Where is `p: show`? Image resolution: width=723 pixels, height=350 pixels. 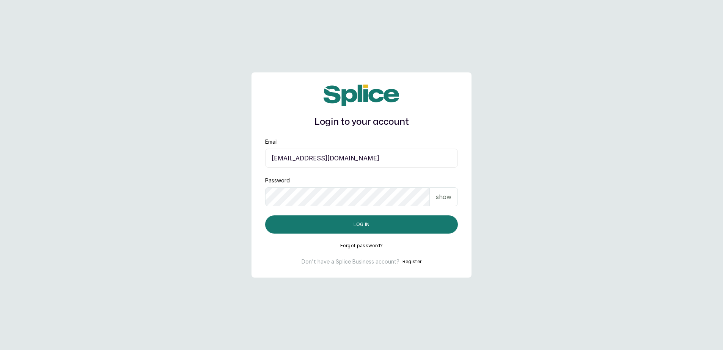
p: show is located at coordinates (444, 197).